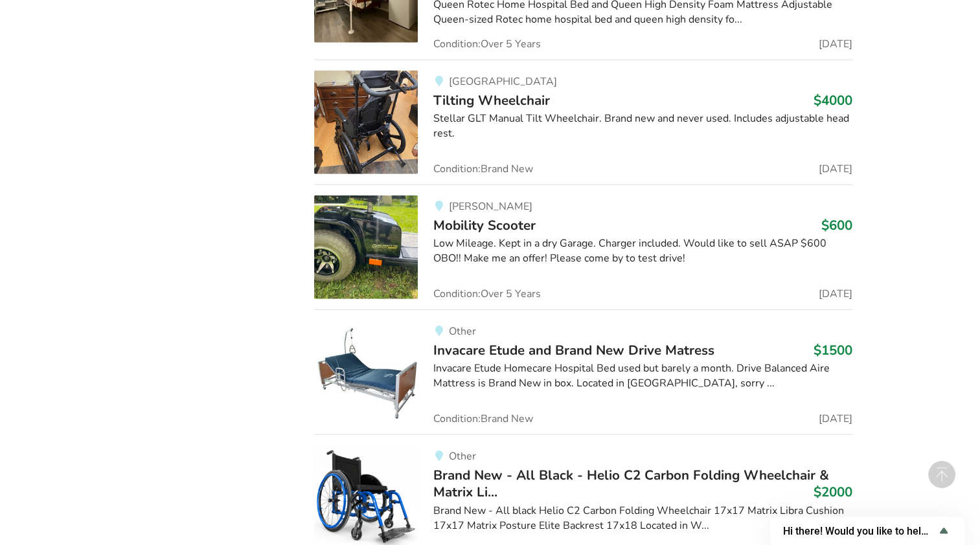 Image resolution: width=980 pixels, height=545 pixels. What do you see at coordinates (643, 519) in the screenshot?
I see `div: Brand New - All black Helio C2 Carbon Folding Wheelchair 17x17 Matrix Libra Cushion 17x17 Matrix ...` at bounding box center [643, 519].